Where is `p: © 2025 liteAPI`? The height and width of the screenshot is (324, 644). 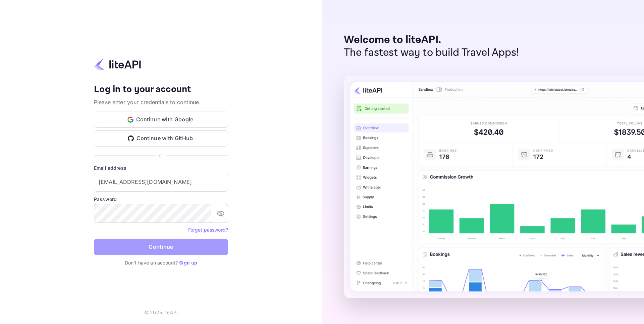
p: © 2025 liteAPI is located at coordinates (161, 312).